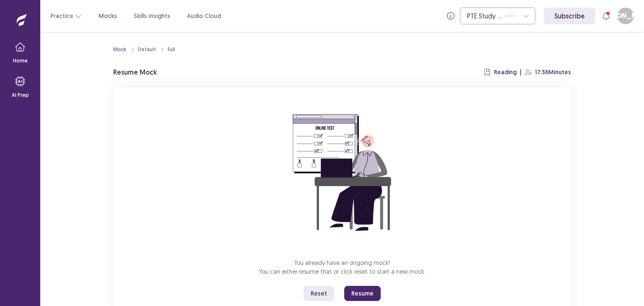  What do you see at coordinates (342, 267) in the screenshot?
I see `p: You already have an ongoing mock! You can either resume that or click reset to start a new mock.` at bounding box center [342, 267].